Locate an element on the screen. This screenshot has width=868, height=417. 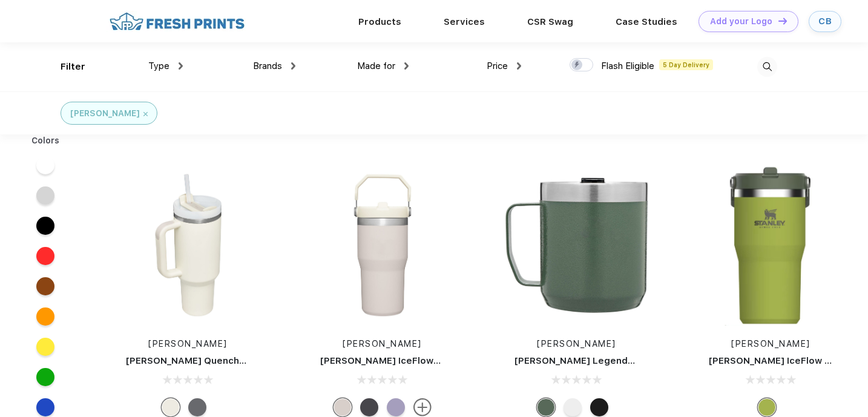
div: CB is located at coordinates (826, 21).